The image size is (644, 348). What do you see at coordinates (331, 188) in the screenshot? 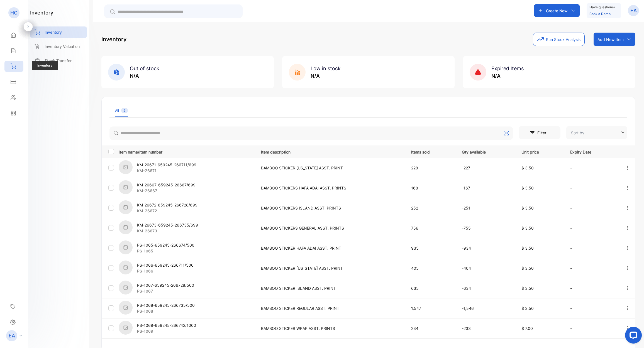
I see `p: BAMBOO STICKERS HAFA ADAI ASST. PRINTS` at bounding box center [331, 188].